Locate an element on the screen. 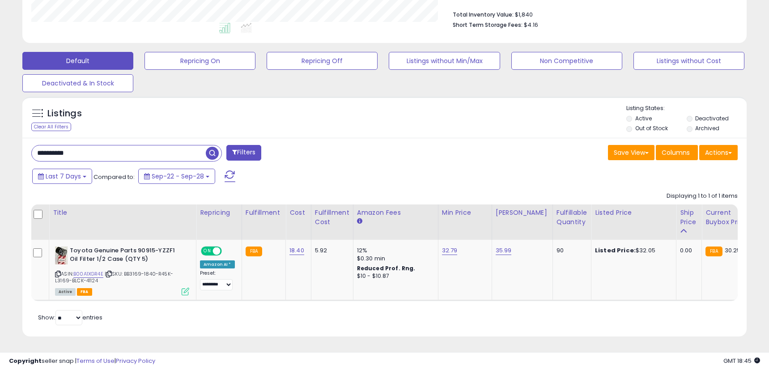  span: | SKU: BB3169-1840-R45K-L3169-BLCK-41124 is located at coordinates (114, 277).